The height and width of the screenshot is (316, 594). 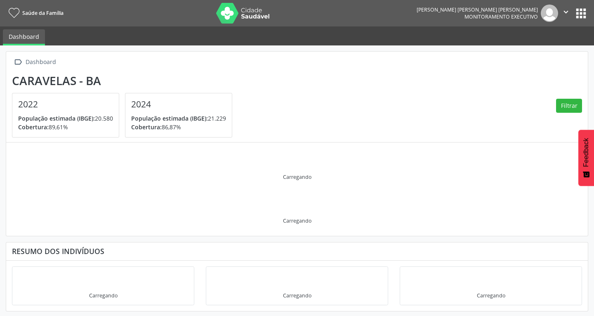 I want to click on button: Feedback - Mostrar pesquisa, so click(x=586, y=158).